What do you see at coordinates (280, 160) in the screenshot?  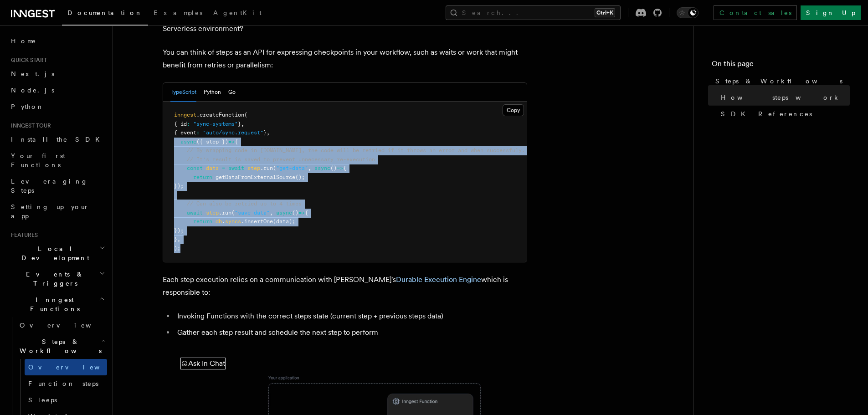 I see `span: // It's result is saved to prevent unnecessary re-execution` at bounding box center [280, 160].